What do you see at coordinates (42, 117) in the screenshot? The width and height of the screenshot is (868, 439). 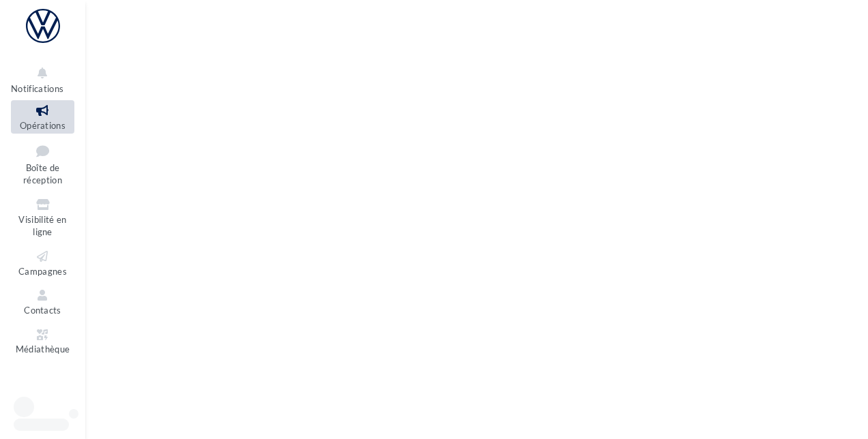 I see `a: Opérations` at bounding box center [42, 117].